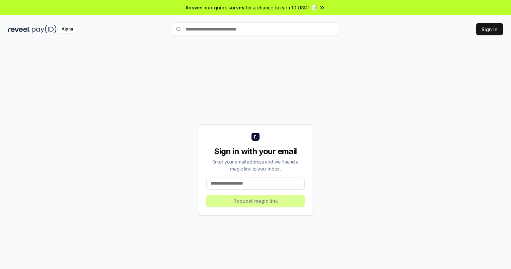 The height and width of the screenshot is (269, 511). Describe the element at coordinates (282, 7) in the screenshot. I see `span: for a chance to earn 10 USDT 📝` at that location.